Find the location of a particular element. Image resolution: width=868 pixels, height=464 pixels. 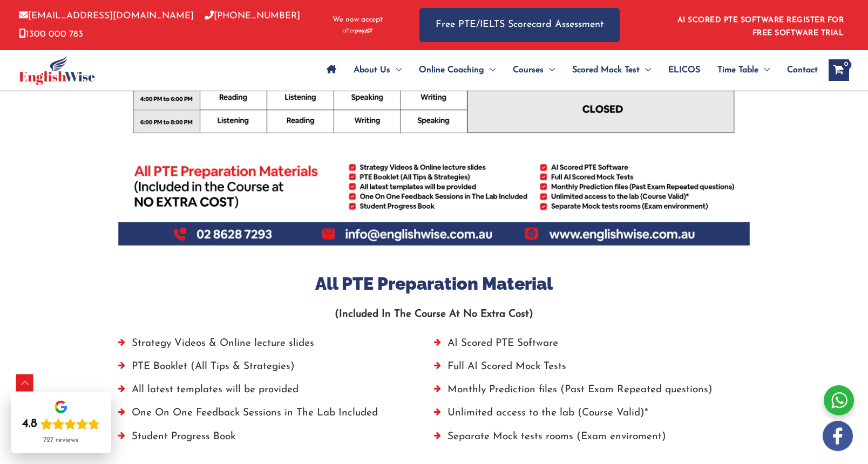

span: ELICOS is located at coordinates (684, 70).